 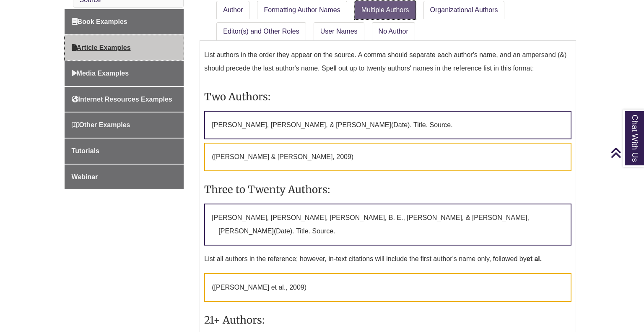 What do you see at coordinates (124, 99) in the screenshot?
I see `a: Internet Resources Examples` at bounding box center [124, 99].